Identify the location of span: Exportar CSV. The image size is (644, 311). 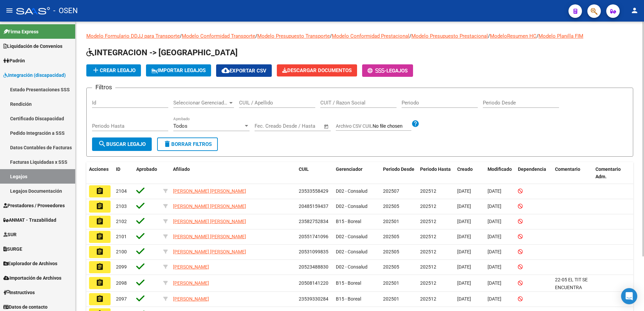
(244, 71).